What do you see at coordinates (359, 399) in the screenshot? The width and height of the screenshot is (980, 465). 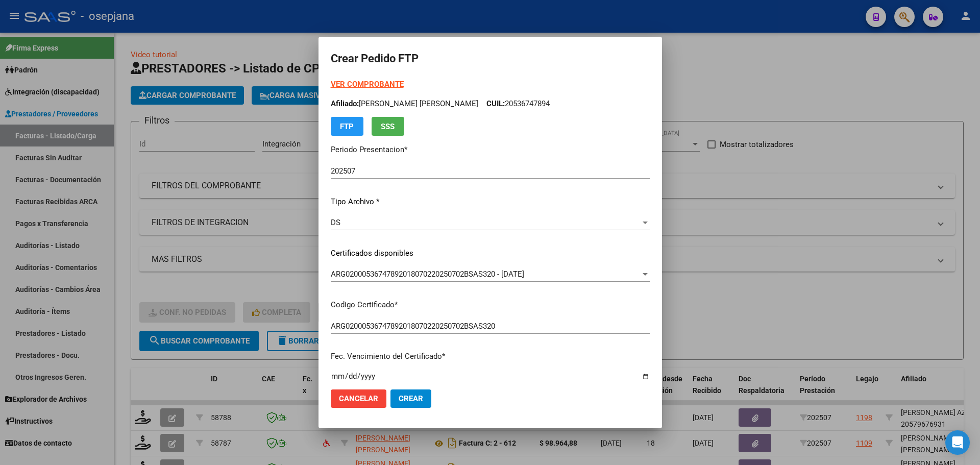 I see `span: Cancelar` at bounding box center [359, 399].